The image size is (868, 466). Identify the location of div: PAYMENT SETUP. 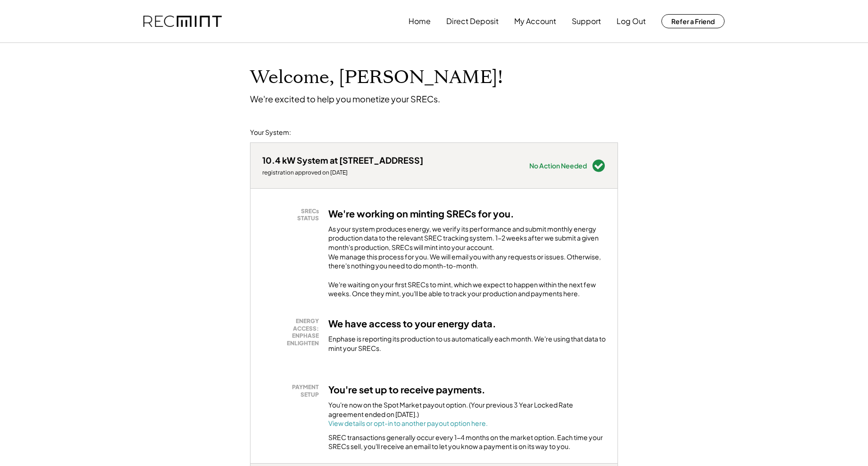
(293, 390).